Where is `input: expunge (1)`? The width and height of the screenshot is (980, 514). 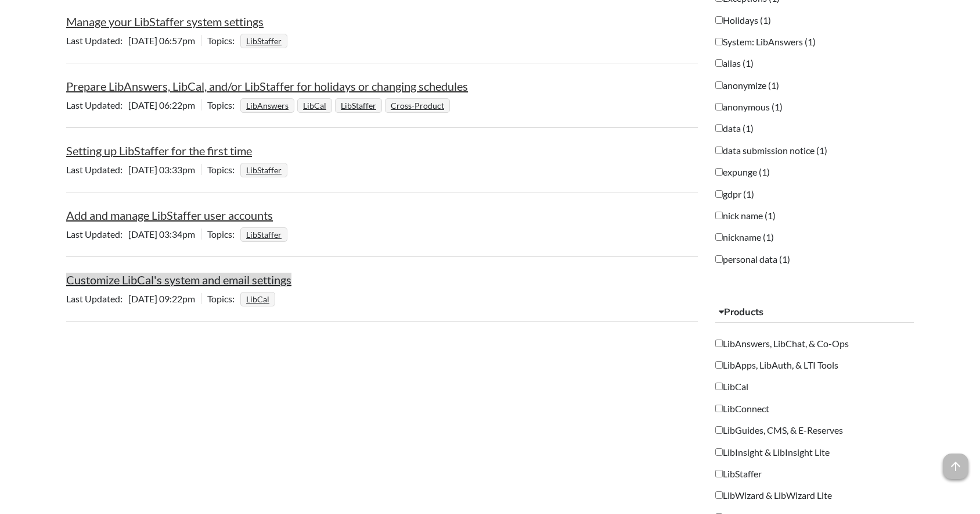 input: expunge (1) is located at coordinates (719, 171).